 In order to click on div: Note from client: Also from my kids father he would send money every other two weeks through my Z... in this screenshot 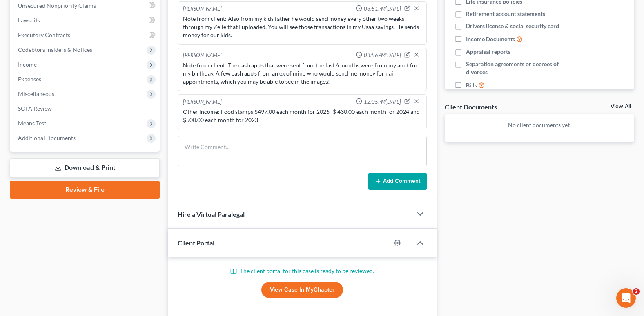, I will do `click(302, 27)`.